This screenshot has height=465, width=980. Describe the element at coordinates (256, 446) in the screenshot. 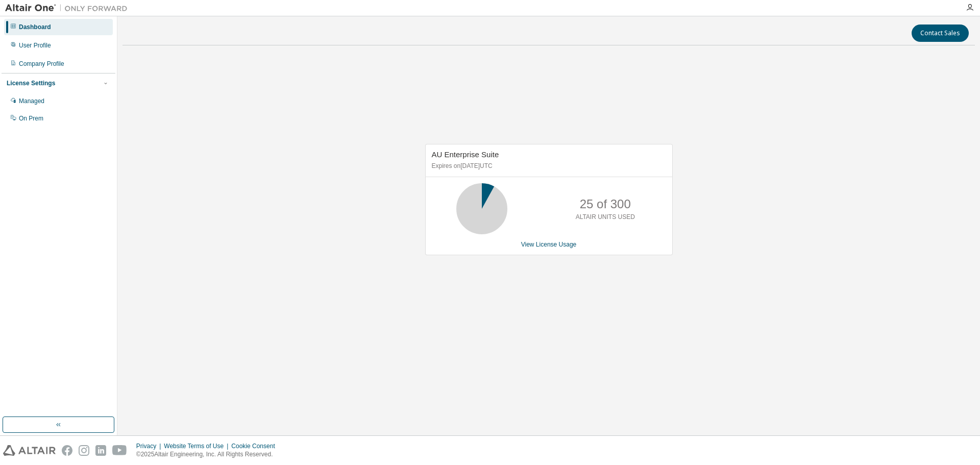

I see `div: Cookie Consent` at that location.